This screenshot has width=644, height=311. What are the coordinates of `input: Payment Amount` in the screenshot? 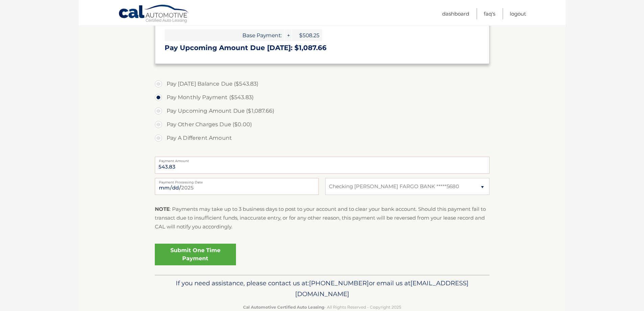 It's located at (322, 165).